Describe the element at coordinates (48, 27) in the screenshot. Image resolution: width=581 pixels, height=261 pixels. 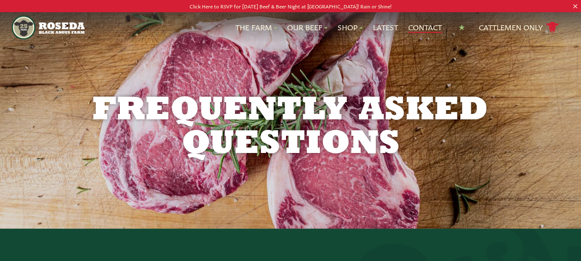
I see `img: https://roseda.com/wp-content/uploads/2021/05/roseda-25-header.png` at that location.